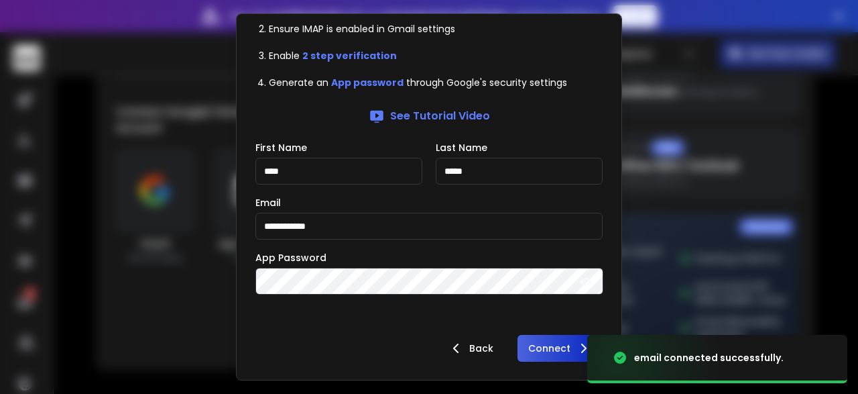 This screenshot has height=394, width=858. What do you see at coordinates (349, 56) in the screenshot?
I see `a: 2 step verification` at bounding box center [349, 56].